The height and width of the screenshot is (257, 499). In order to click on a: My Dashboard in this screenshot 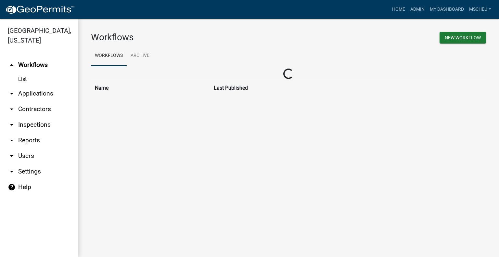, I will do `click(447, 9)`.